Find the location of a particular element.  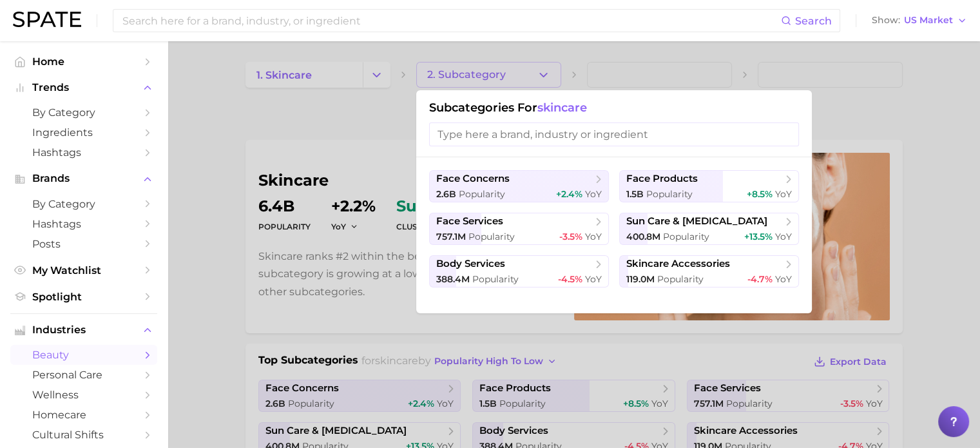

span: face services is located at coordinates (470, 221).